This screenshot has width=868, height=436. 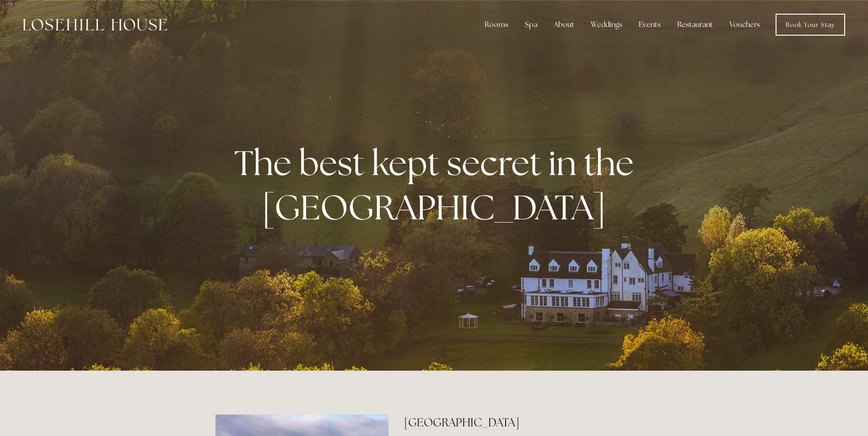 What do you see at coordinates (95, 25) in the screenshot?
I see `img: Losehill House` at bounding box center [95, 25].